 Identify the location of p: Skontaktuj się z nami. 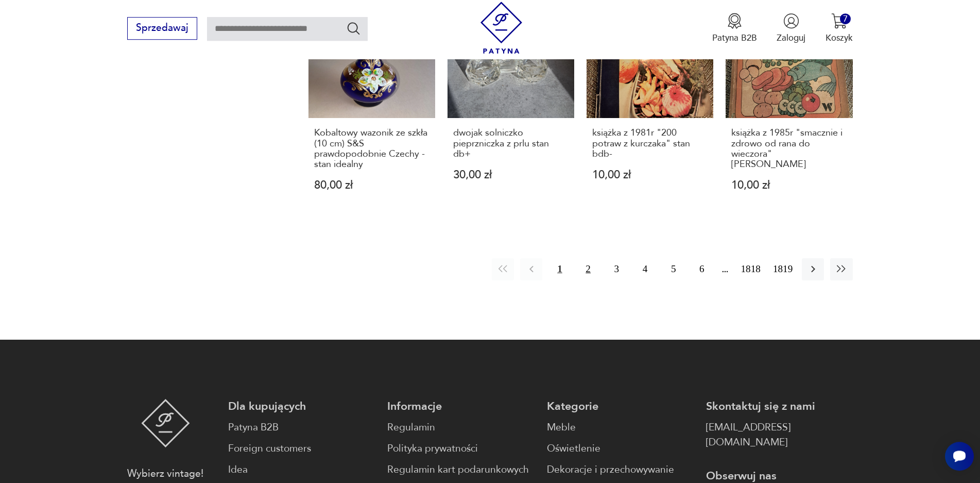
(779, 406).